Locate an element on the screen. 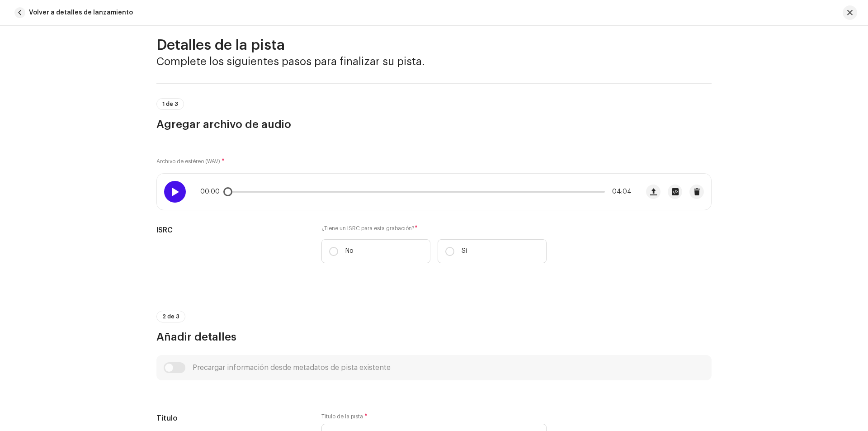  span: 2 de 3 is located at coordinates (171, 317).